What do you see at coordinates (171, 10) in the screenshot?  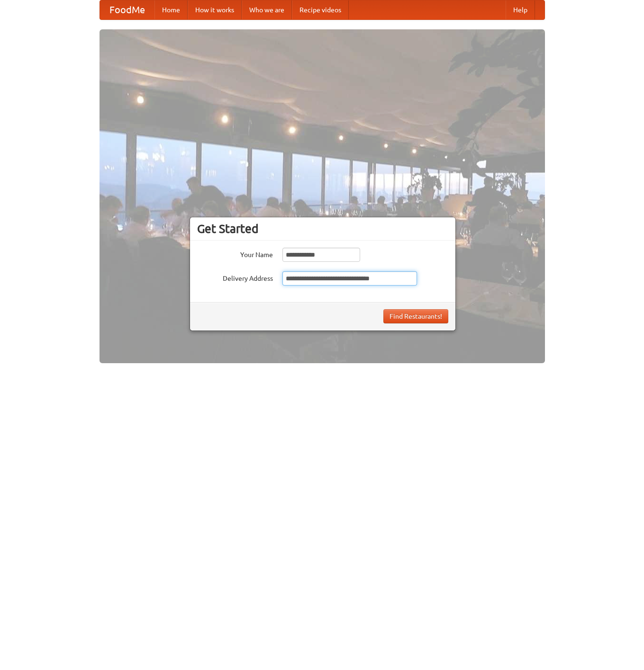 I see `a: Home` at bounding box center [171, 10].